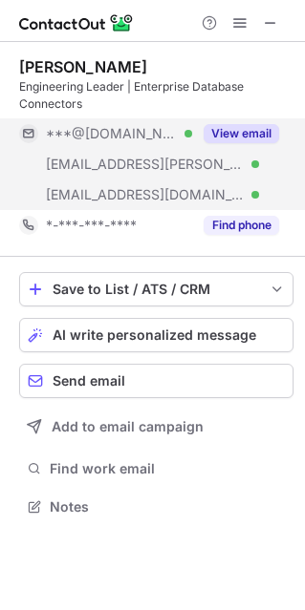 This screenshot has height=610, width=305. I want to click on span: Find work email, so click(167, 469).